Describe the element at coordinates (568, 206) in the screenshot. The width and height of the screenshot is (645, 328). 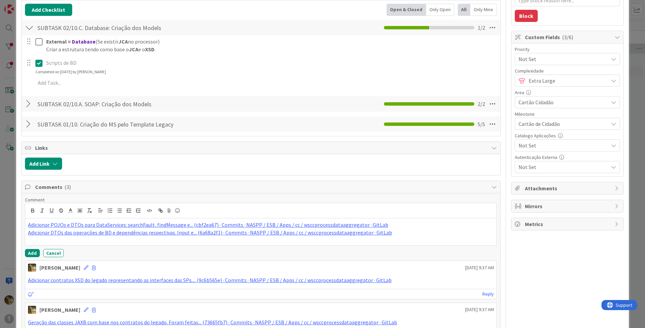
I see `span: Mirrors` at that location.